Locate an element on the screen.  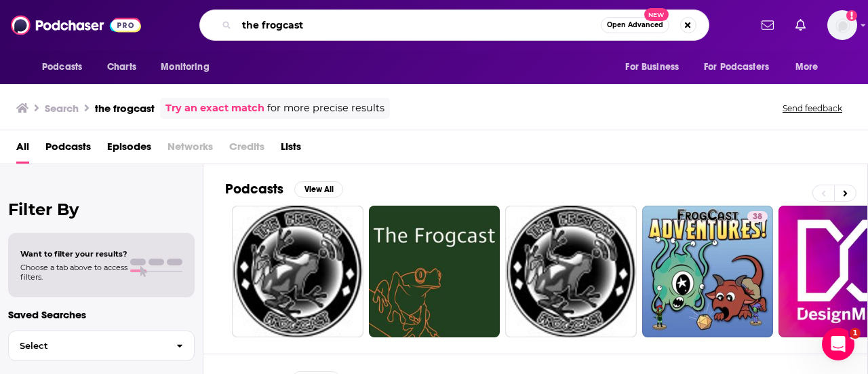
span: Select is located at coordinates (87, 346).